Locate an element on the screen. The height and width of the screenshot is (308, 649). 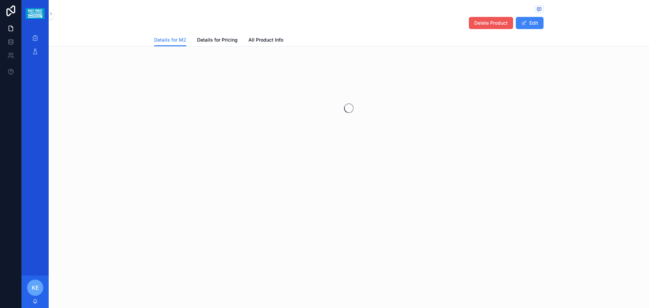
div: scrollable content is located at coordinates (35, 47).